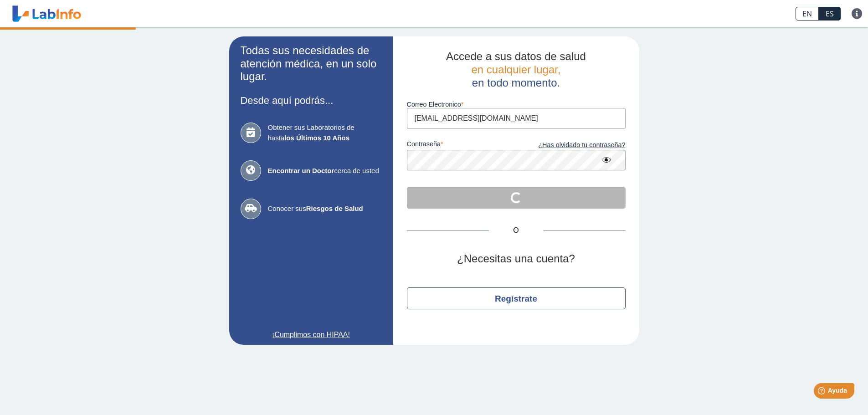 Image resolution: width=868 pixels, height=415 pixels. What do you see at coordinates (830, 13) in the screenshot?
I see `a: ES` at bounding box center [830, 13].